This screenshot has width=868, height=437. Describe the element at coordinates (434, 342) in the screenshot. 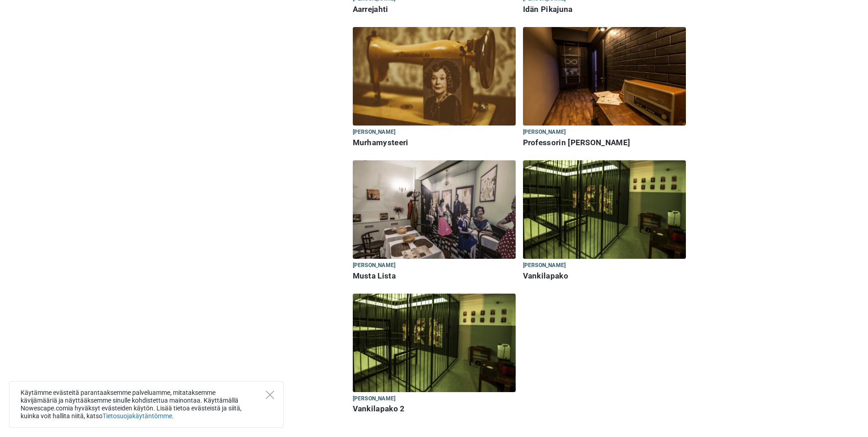

I see `img: Vankilapako 2` at that location.